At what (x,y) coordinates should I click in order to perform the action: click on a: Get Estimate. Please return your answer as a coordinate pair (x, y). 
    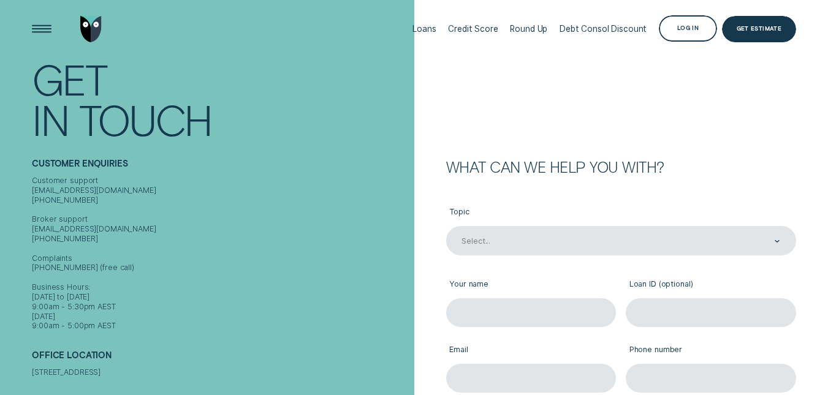
    Looking at the image, I should click on (759, 29).